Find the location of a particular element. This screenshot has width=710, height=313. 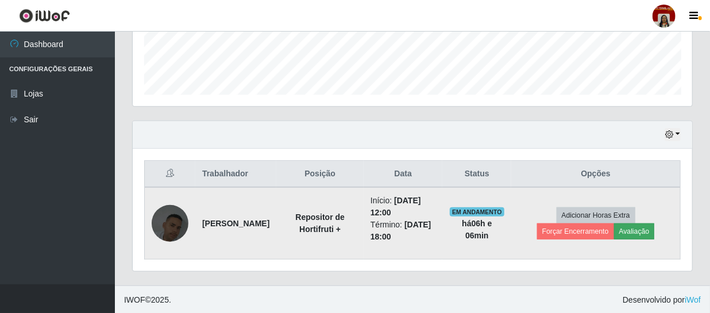

button: Forçar Encerramento is located at coordinates (576, 232).